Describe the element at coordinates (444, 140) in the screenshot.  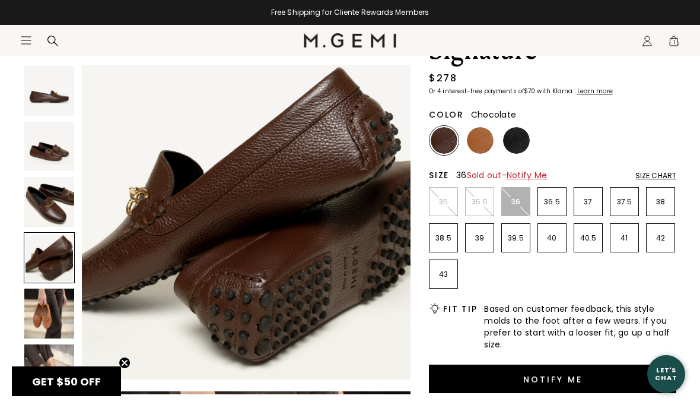
I see `img: Chocolate` at that location.